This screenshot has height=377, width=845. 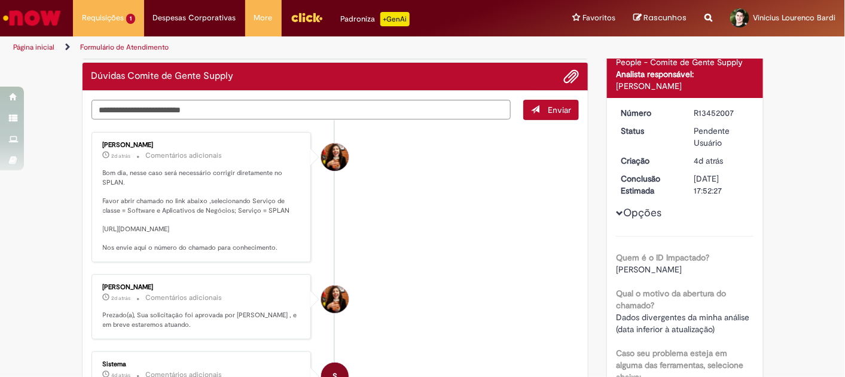 What do you see at coordinates (202, 365) in the screenshot?
I see `div: Sistema` at bounding box center [202, 365].